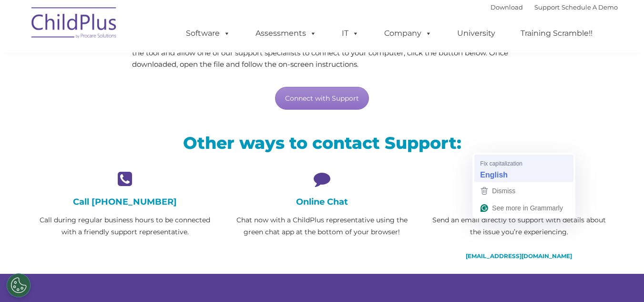 This screenshot has width=644, height=302. I want to click on button: Cookies Settings, so click(19, 285).